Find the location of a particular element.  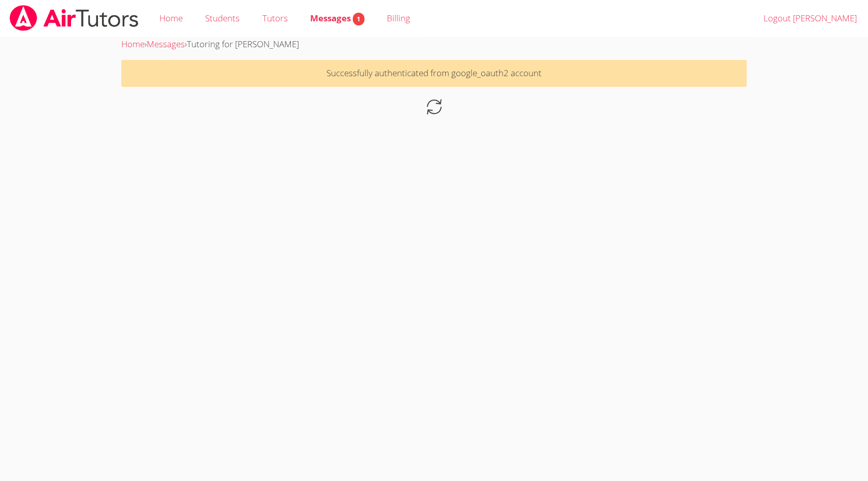

a: Home is located at coordinates (133, 43).